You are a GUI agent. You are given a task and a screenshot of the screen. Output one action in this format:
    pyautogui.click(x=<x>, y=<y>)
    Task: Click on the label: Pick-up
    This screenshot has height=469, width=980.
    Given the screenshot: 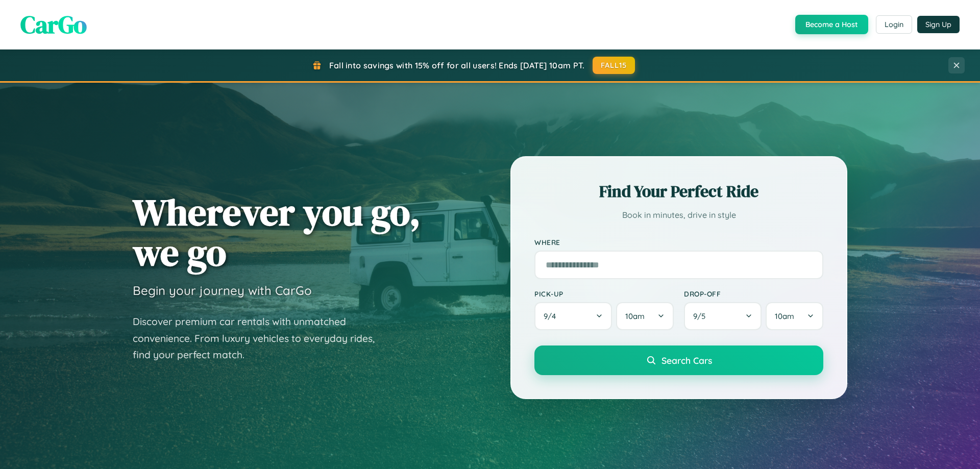 What is the action you would take?
    pyautogui.click(x=604, y=293)
    